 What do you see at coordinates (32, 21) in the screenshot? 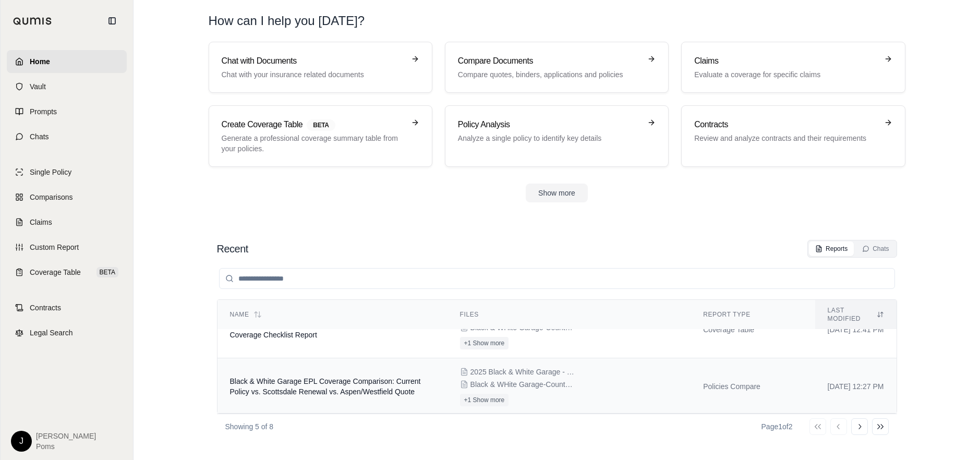
I see `img: Qumis Logo` at bounding box center [32, 21].